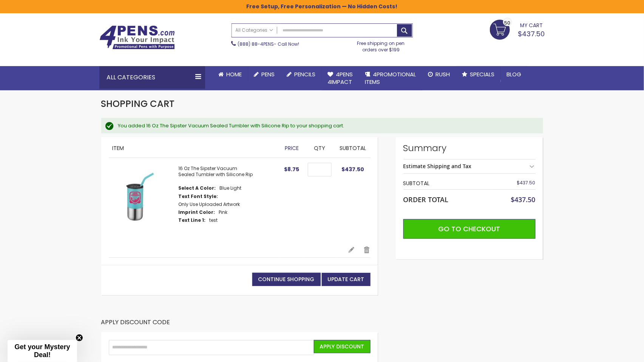  I want to click on a: $437.50 50, so click(517, 29).